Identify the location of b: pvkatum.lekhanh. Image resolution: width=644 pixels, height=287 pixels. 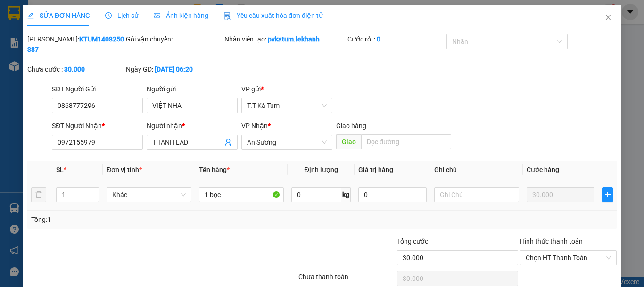
(294, 39).